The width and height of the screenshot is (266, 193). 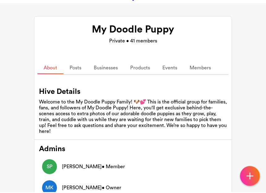 I want to click on div: Welcome to the My Doodle Puppy Family! 🐶💕 This is the official group for families, fans, and foll..., so click(x=133, y=117).